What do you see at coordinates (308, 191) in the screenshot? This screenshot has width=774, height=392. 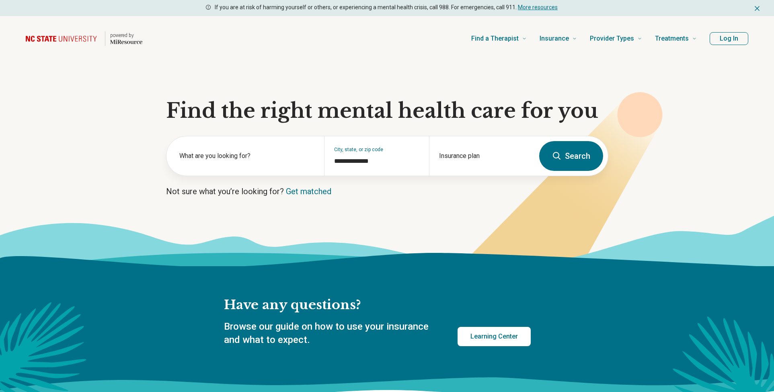 I see `a: Get matched` at bounding box center [308, 191].